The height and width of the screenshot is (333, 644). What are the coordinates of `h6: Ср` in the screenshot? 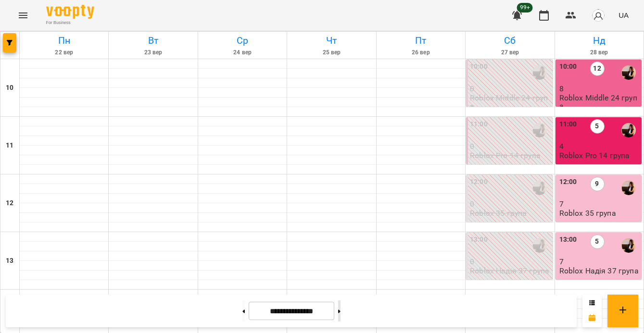 It's located at (242, 40).